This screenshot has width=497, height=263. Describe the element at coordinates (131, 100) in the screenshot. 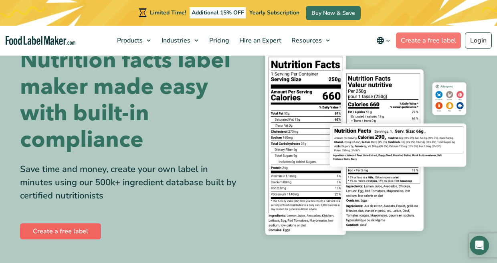

I see `h1: Nutrition facts label maker made easy with built-in compliance` at that location.